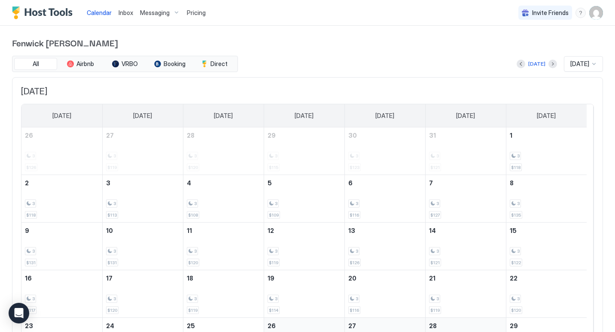 This screenshot has height=332, width=615. Describe the element at coordinates (465, 246) in the screenshot. I see `td: November 14, 2025` at that location.